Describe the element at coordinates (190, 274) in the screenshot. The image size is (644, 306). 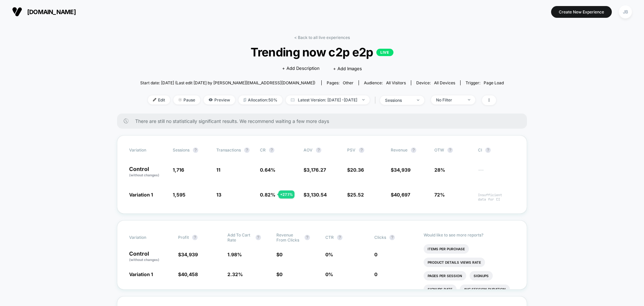
I see `span: 40,458` at that location.